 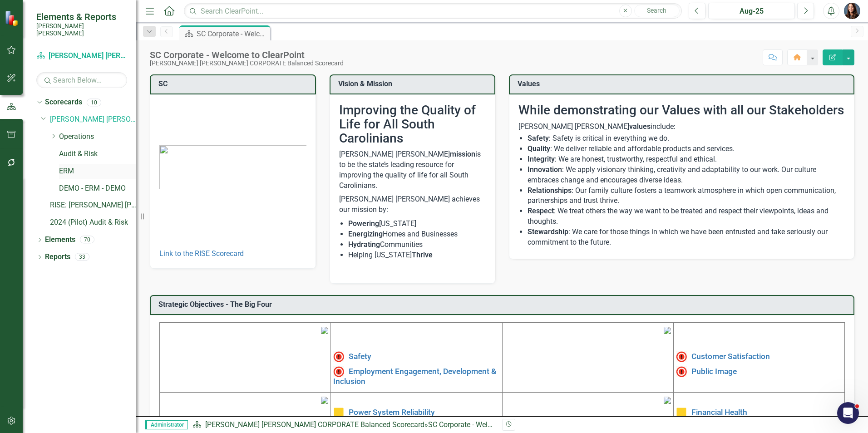 I want to click on li: Communities, so click(x=417, y=245).